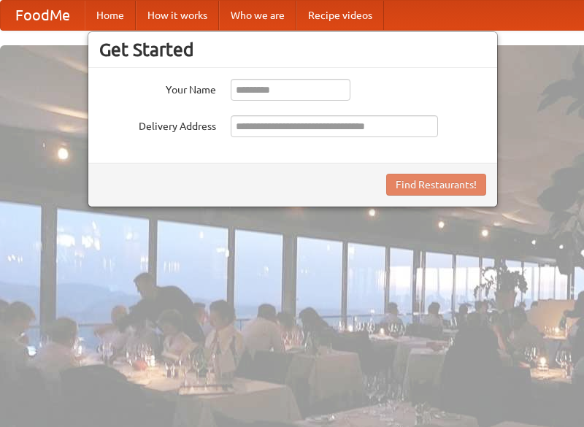 Image resolution: width=584 pixels, height=427 pixels. I want to click on label: Your Name, so click(158, 88).